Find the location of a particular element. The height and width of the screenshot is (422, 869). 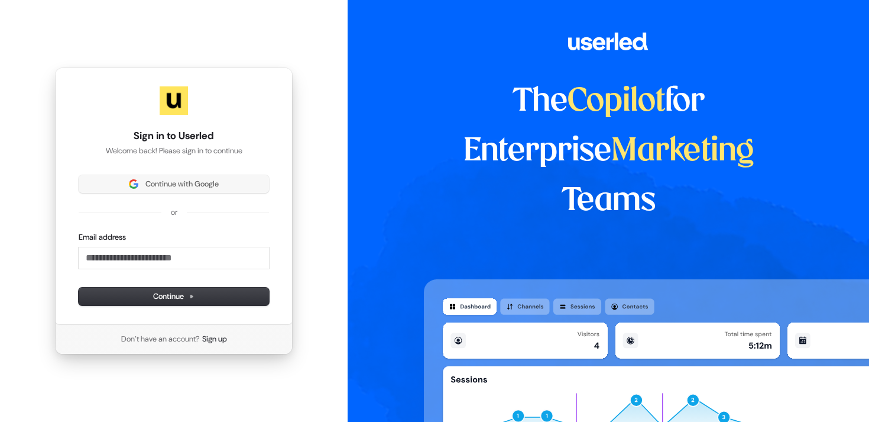

span: Continue with Google is located at coordinates (182, 184).